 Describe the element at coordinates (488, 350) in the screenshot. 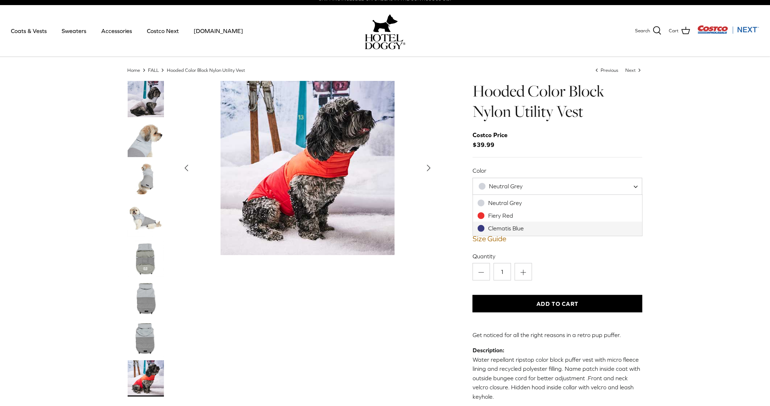

I see `strong: Description:` at that location.